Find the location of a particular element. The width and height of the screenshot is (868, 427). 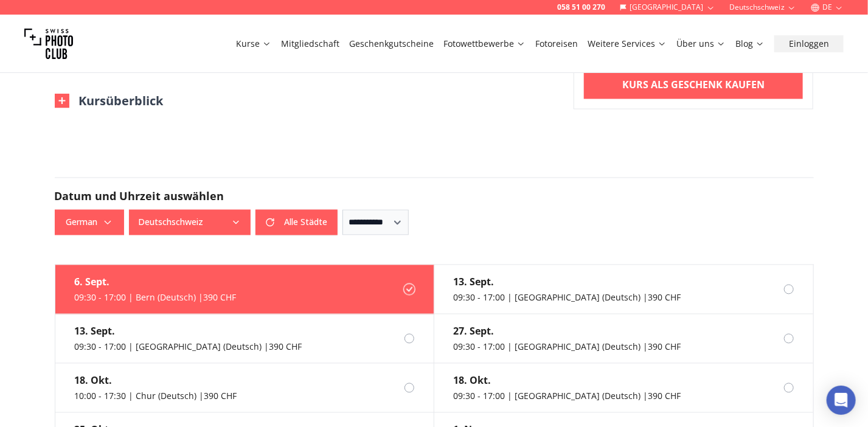

button: Einloggen is located at coordinates (809, 44).